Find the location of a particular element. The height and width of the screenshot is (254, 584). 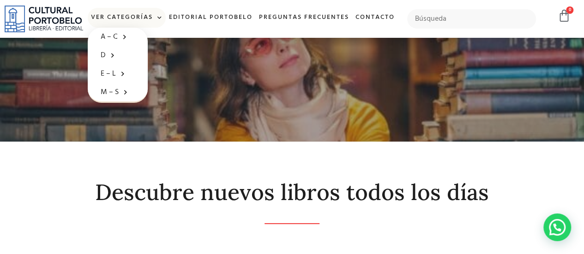

ul: Ver Categorías is located at coordinates (118, 65).